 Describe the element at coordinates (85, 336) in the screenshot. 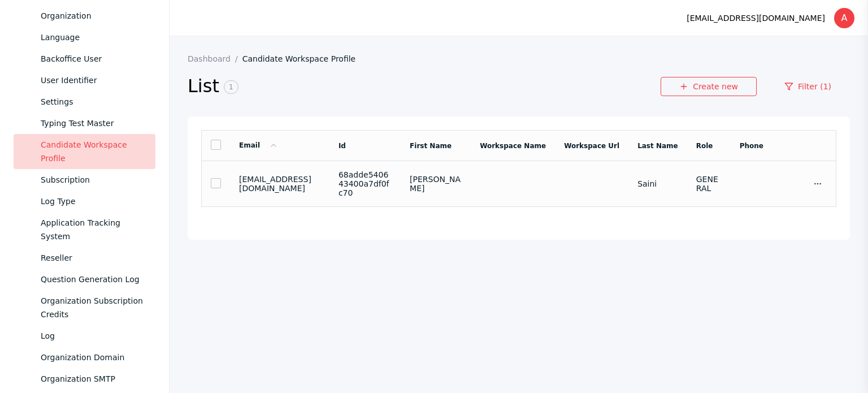

I see `a: Log` at that location.